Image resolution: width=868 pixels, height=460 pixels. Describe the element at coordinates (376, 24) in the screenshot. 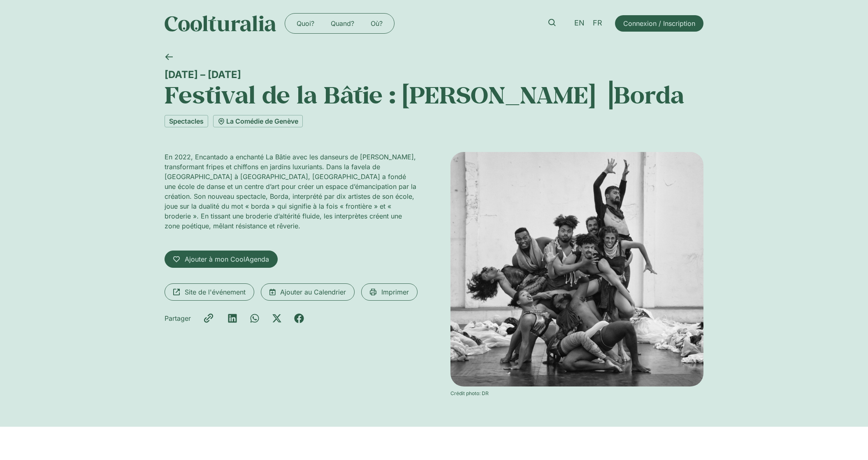

I see `a: Où?` at that location.